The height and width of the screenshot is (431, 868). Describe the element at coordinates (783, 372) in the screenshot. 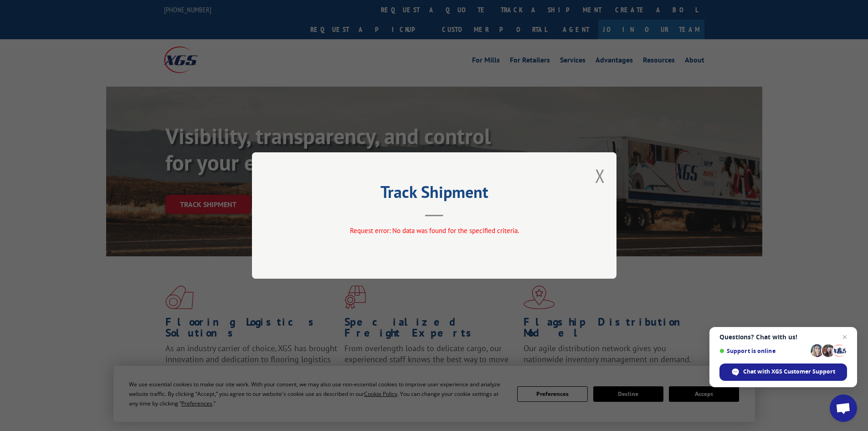

I see `div: Chat with XGS Customer Support` at that location.